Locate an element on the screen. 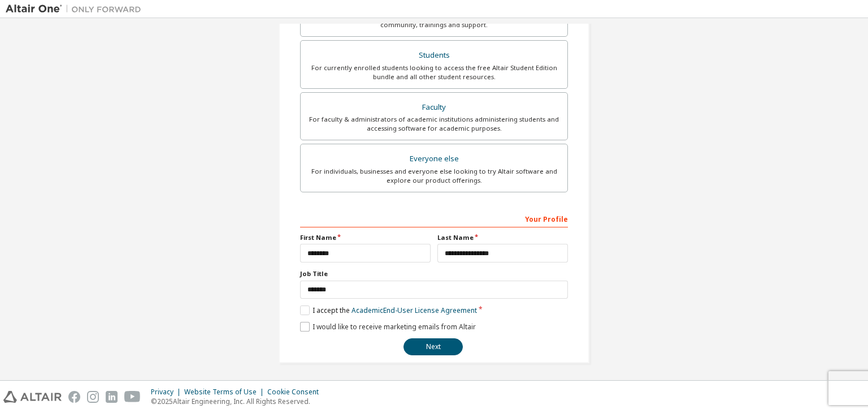 Image resolution: width=868 pixels, height=413 pixels. img: Altair One is located at coordinates (76, 9).